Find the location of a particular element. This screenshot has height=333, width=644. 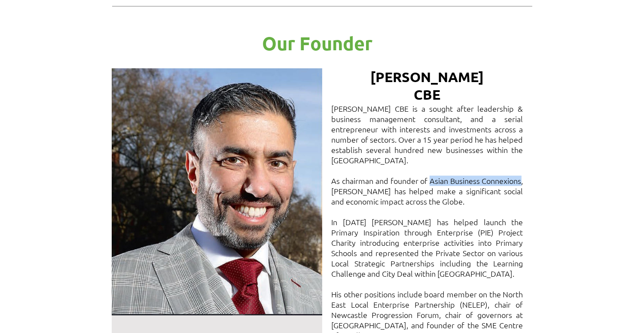

span: Our Founder is located at coordinates (317, 43).